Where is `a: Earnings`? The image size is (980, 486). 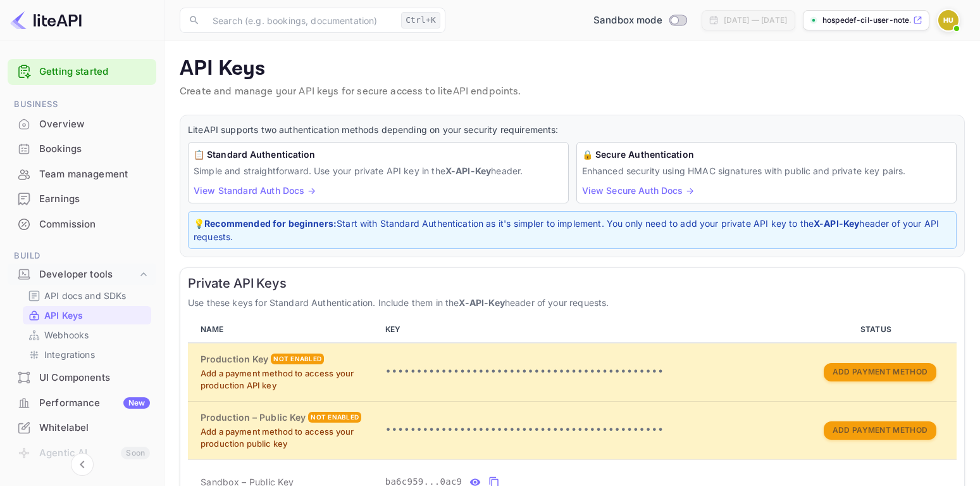
a: Earnings is located at coordinates (81, 198).